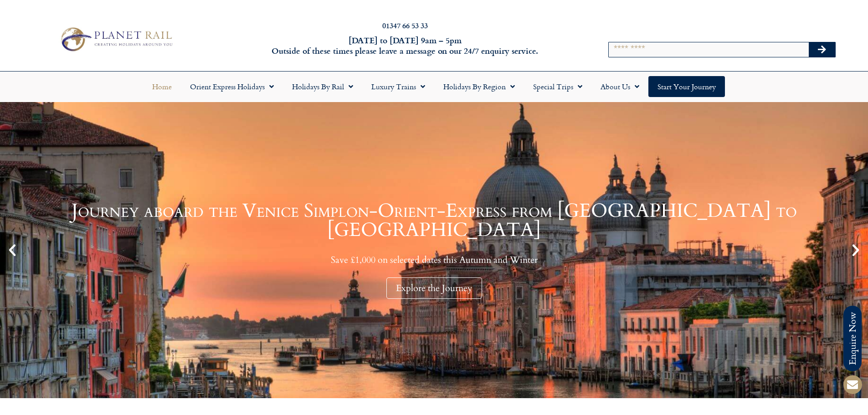 This screenshot has height=415, width=868. I want to click on a: Home, so click(162, 87).